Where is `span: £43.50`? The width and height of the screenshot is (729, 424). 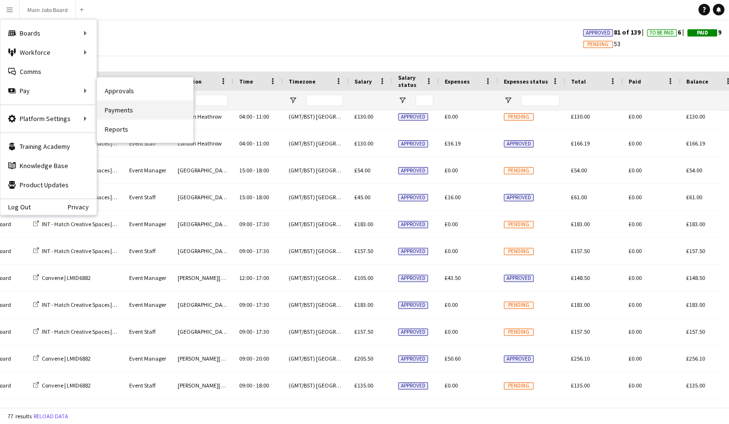
span: £43.50 is located at coordinates (452, 278).